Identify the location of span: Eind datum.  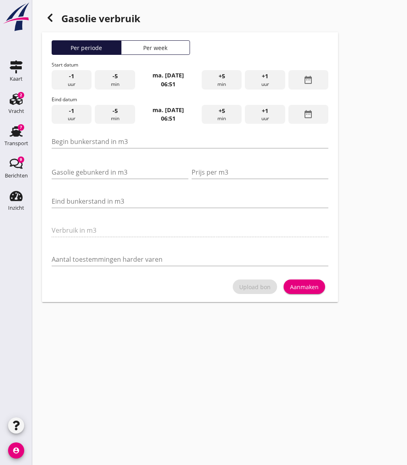
(64, 99).